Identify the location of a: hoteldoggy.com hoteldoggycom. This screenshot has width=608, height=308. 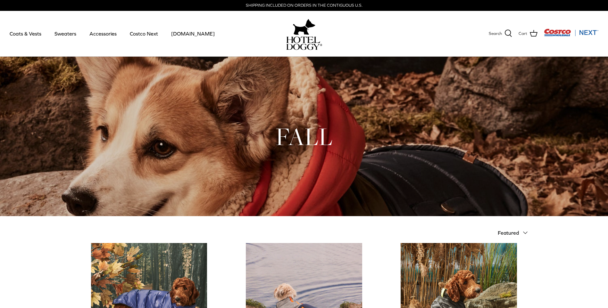
(304, 34).